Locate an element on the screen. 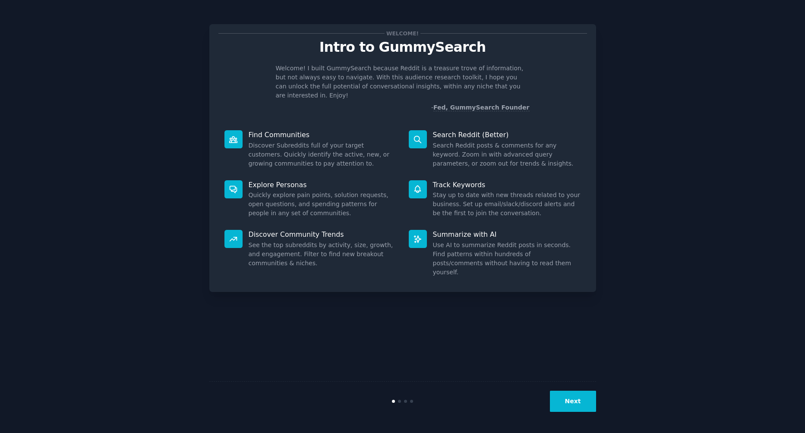 The image size is (805, 433). p: Intro to GummySearch is located at coordinates (403, 47).